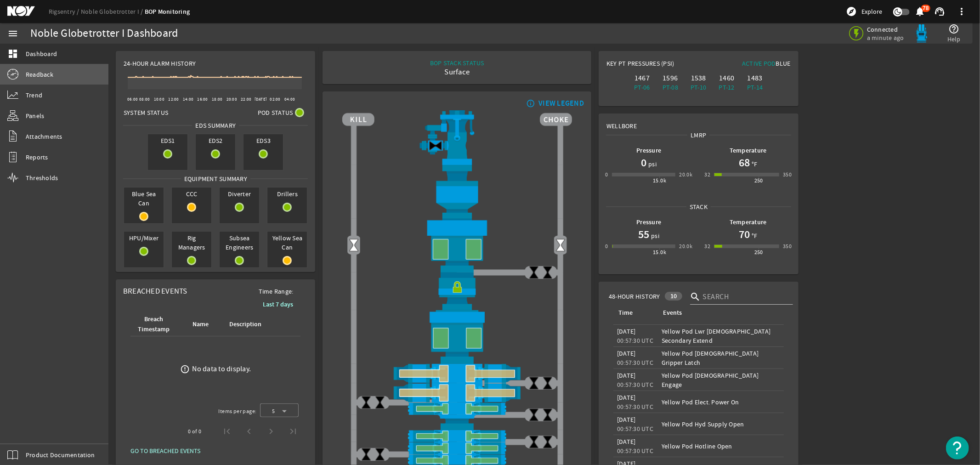 Image resolution: width=980 pixels, height=465 pixels. What do you see at coordinates (457, 245) in the screenshot?
I see `img: UpperAnnularOpen.png` at bounding box center [457, 245].